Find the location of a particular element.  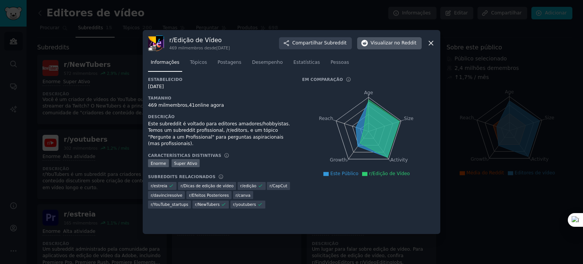

a: Estatísticas is located at coordinates (307, 64).